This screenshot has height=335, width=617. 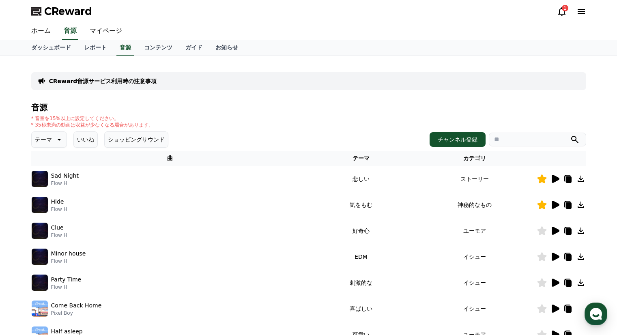 What do you see at coordinates (103, 81) in the screenshot?
I see `a: CReward音源サービス利用時の注意事項` at bounding box center [103, 81].